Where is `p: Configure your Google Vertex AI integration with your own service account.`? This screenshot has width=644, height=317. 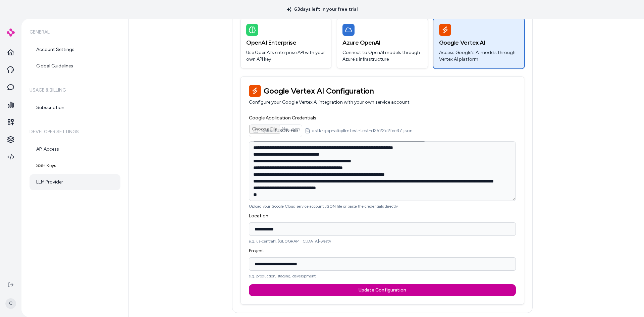
p: Configure your Google Vertex AI integration with your own service account. is located at coordinates (383, 102).